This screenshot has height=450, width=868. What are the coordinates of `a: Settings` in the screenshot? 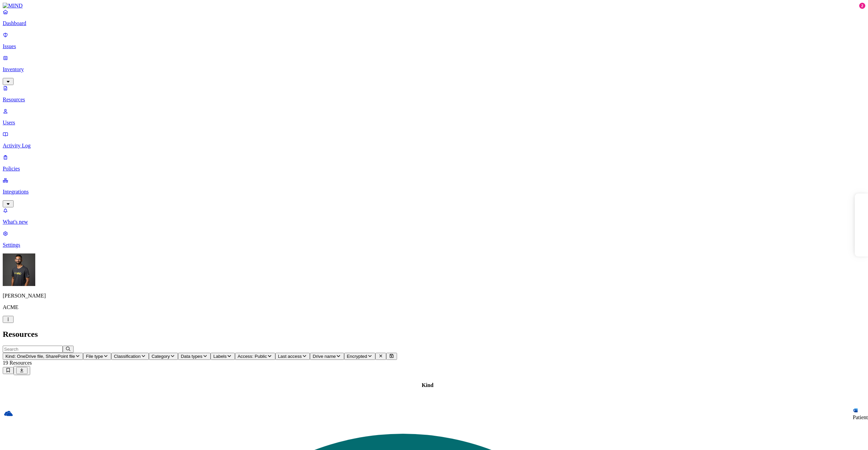 It's located at (434, 239).